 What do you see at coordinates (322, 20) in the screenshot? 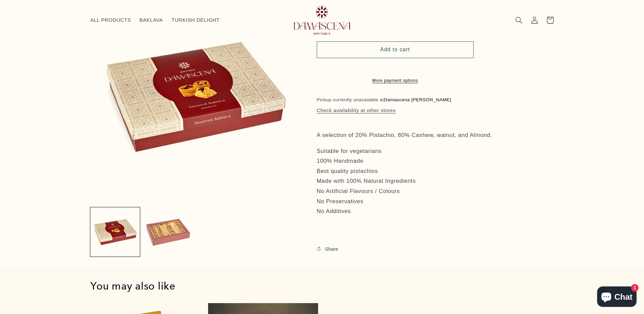
I see `a: Damascena Boutique` at bounding box center [322, 20].